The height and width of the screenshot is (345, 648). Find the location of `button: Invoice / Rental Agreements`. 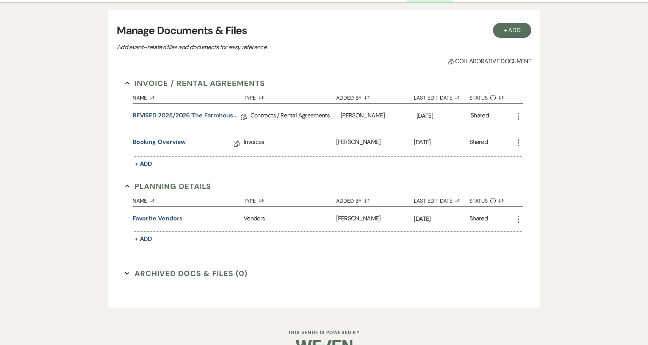

button: Invoice / Rental Agreements is located at coordinates (195, 83).